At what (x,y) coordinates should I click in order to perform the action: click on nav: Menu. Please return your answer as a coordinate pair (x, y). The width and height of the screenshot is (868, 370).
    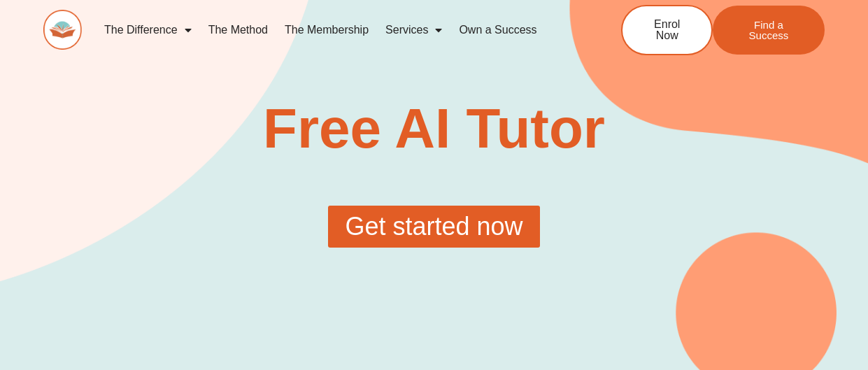
    Looking at the image, I should click on (336, 30).